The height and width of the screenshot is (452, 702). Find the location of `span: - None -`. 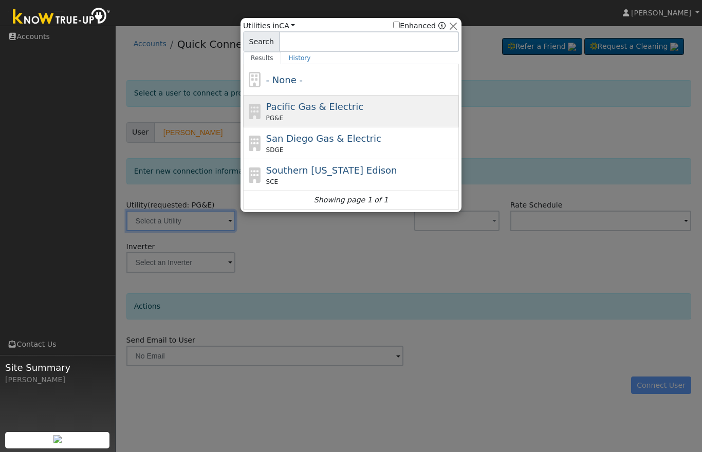

span: - None - is located at coordinates (284, 80).